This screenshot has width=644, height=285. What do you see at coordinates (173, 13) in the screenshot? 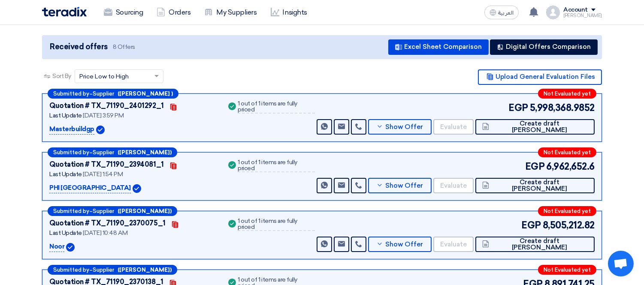
I see `a: Orders` at bounding box center [173, 13].